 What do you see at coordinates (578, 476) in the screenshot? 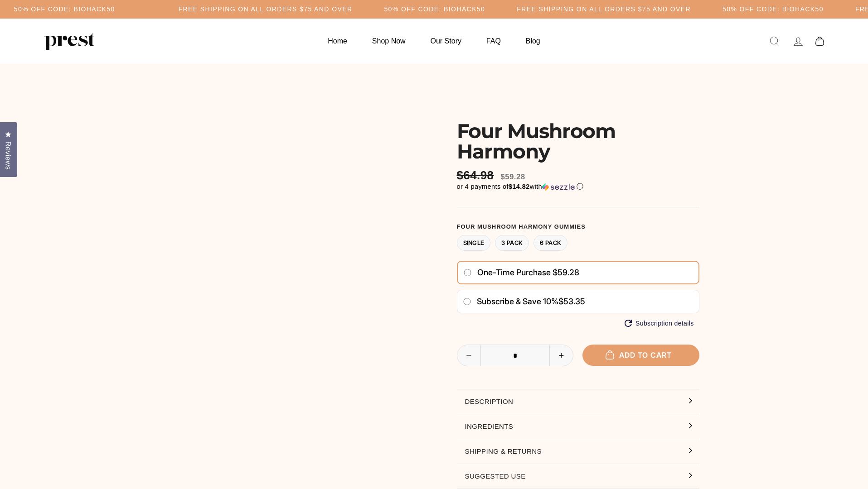
I see `button: Suggested Use` at bounding box center [578, 476].